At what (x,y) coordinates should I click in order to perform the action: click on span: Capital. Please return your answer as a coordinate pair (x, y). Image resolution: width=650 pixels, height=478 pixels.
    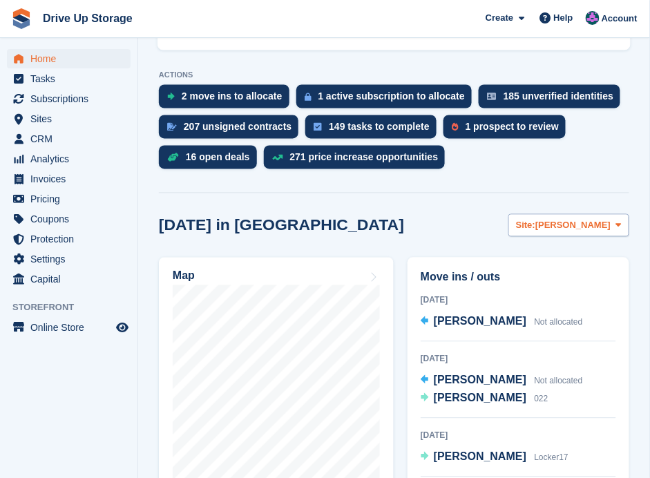
    Looking at the image, I should click on (72, 279).